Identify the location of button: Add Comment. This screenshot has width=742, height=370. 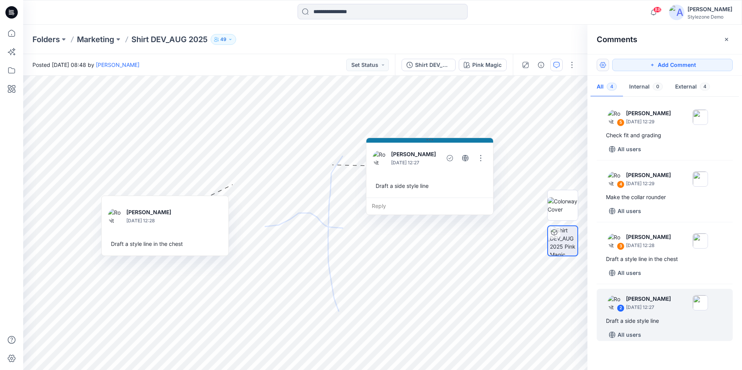
(673, 65).